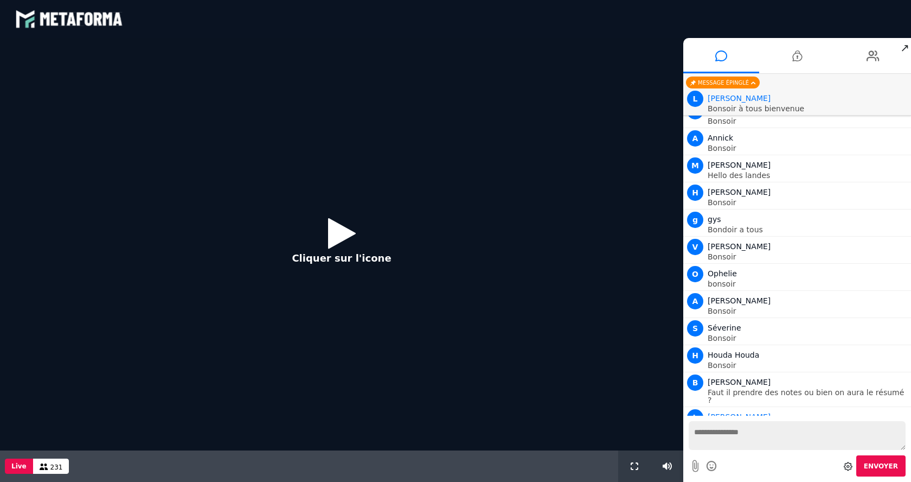 Image resolution: width=911 pixels, height=482 pixels. Describe the element at coordinates (19, 466) in the screenshot. I see `button: Live` at that location.